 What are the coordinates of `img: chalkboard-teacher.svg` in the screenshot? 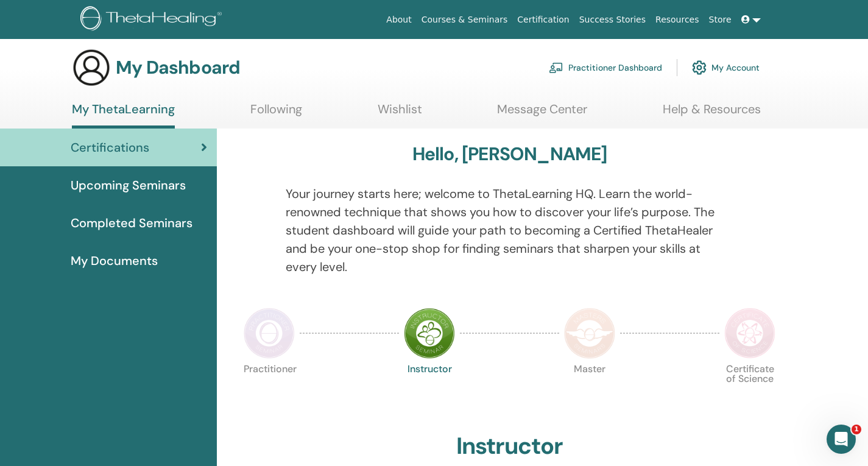 It's located at (556, 67).